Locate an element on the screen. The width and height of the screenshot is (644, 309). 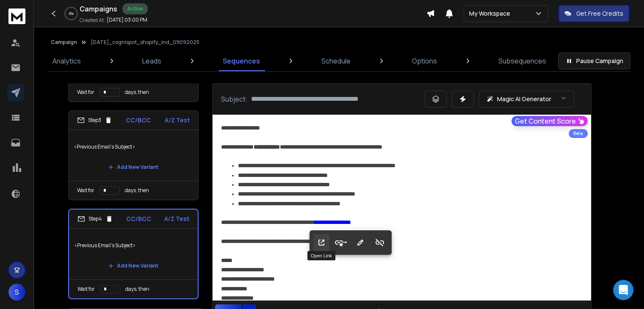
p: Magic AI Generator is located at coordinates (524, 99).